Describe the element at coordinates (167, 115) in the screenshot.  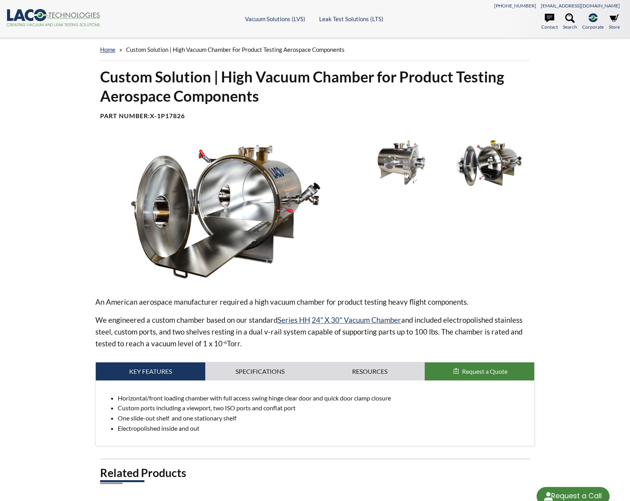
I see `b: X-1P17826` at that location.